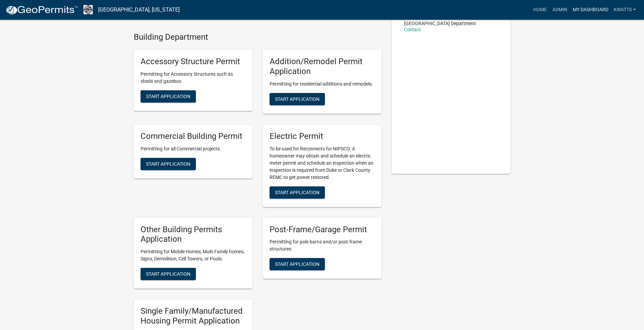 The width and height of the screenshot is (644, 330). I want to click on a: Home, so click(541, 9).